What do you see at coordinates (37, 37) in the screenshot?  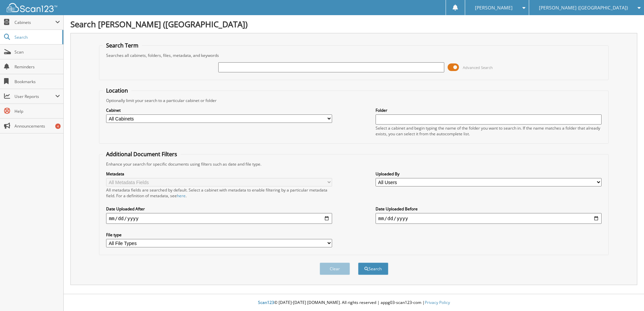 I see `span: Search` at bounding box center [37, 37].